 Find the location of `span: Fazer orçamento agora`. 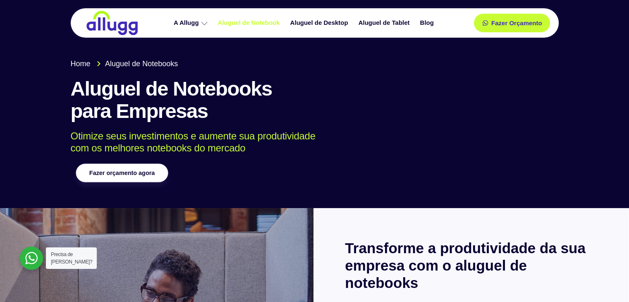

span: Fazer orçamento agora is located at coordinates (122, 173).